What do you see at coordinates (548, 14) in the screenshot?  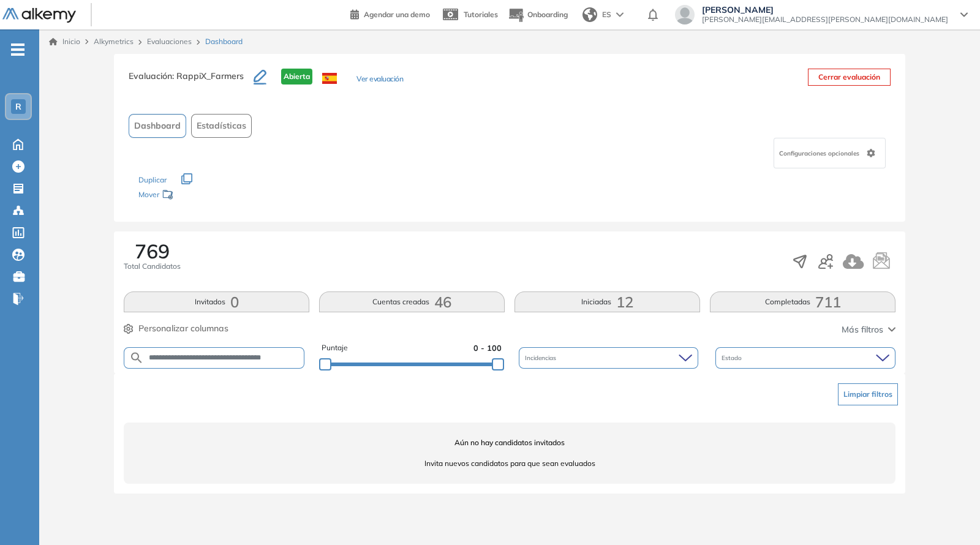 I see `span: Onboarding` at bounding box center [548, 14].